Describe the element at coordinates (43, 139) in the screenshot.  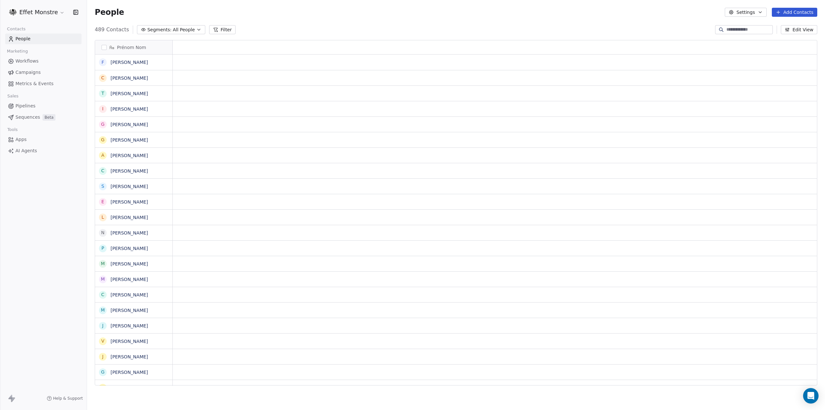
I see `a: Apps` at that location.